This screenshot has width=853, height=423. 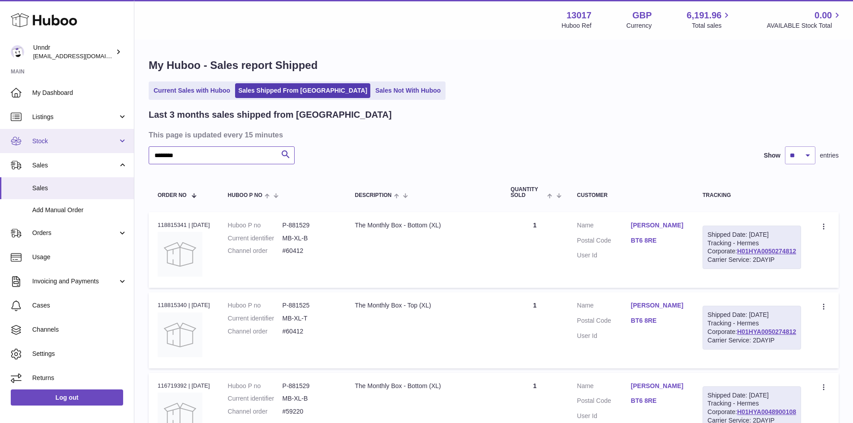 I want to click on span: Quantity Sold, so click(x=528, y=193).